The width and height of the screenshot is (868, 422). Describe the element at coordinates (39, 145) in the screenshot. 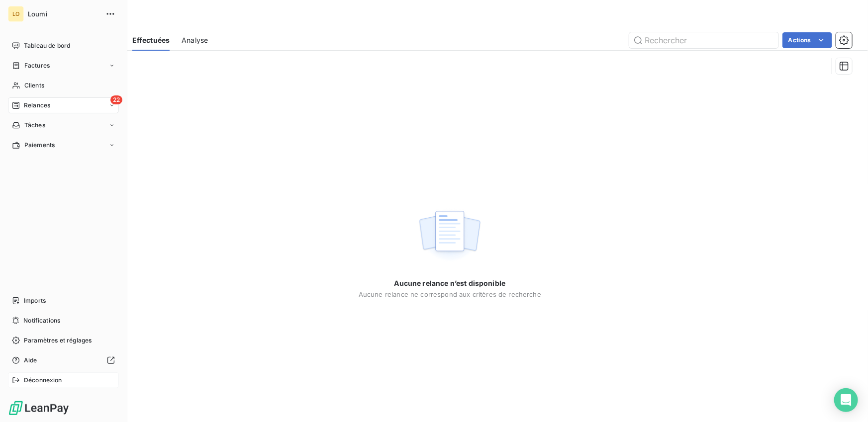

I see `span: Paiements` at that location.